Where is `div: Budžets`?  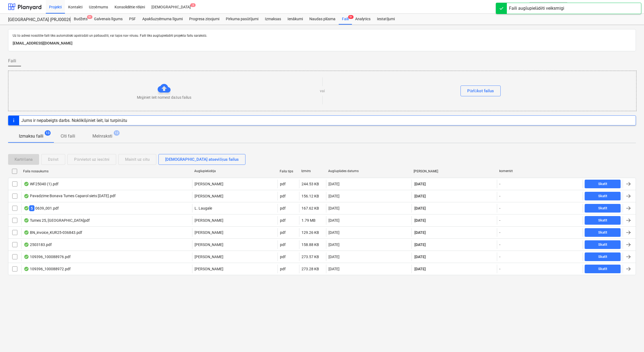 div: Budžets is located at coordinates (81, 19).